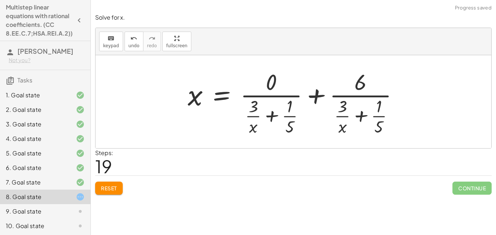 Image resolution: width=496 pixels, height=235 pixels. What do you see at coordinates (109, 188) in the screenshot?
I see `button: Reset` at bounding box center [109, 188].